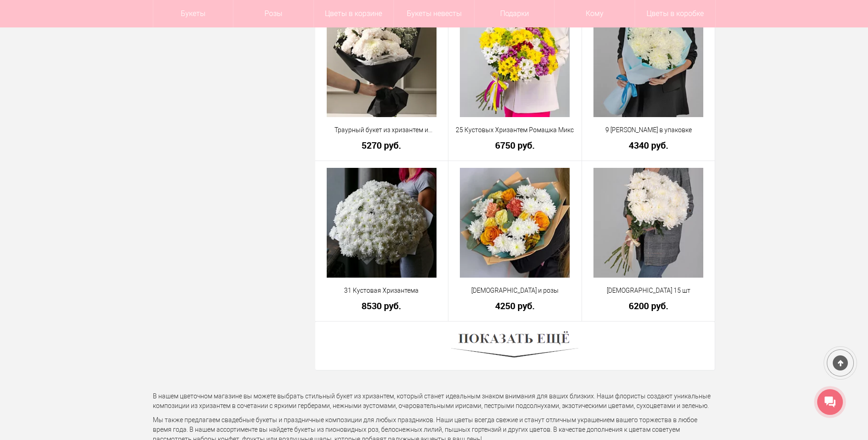  I want to click on img: Траурный букет из хризантем и гипсофилы, so click(382, 62).